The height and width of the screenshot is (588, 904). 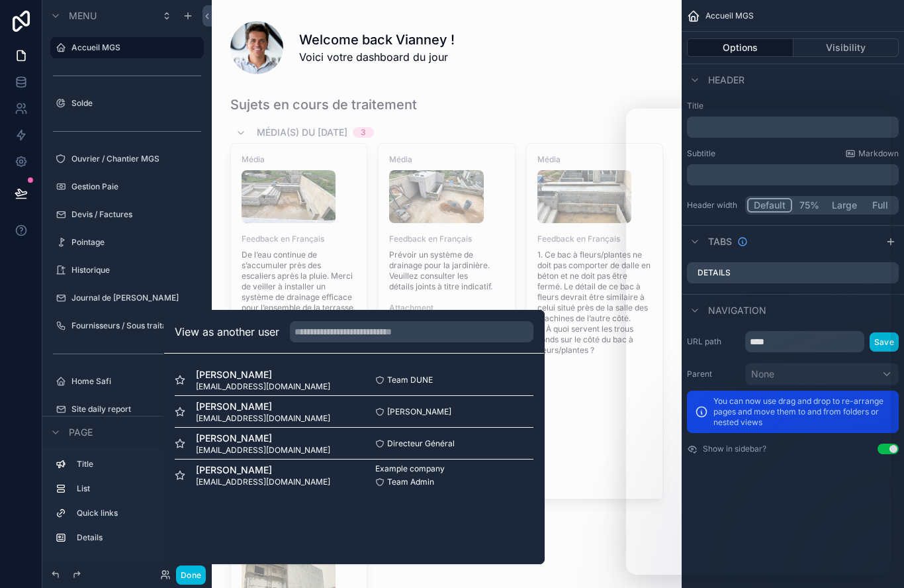 I want to click on button: Done, so click(x=190, y=575).